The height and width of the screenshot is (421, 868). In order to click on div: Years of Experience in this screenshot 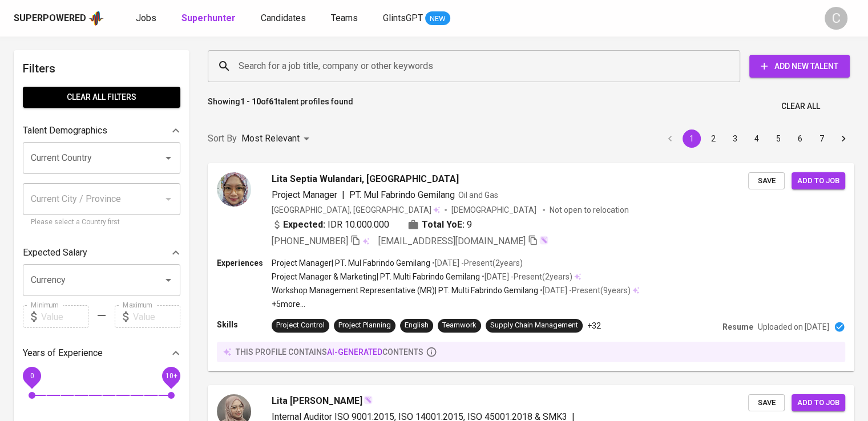, I will do `click(101, 353)`.